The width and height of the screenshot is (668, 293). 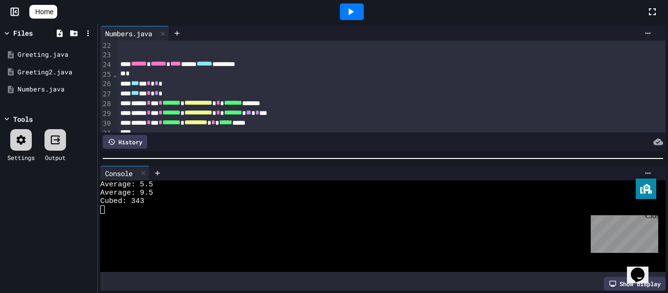 I want to click on span: Average: 9.5, so click(x=127, y=193).